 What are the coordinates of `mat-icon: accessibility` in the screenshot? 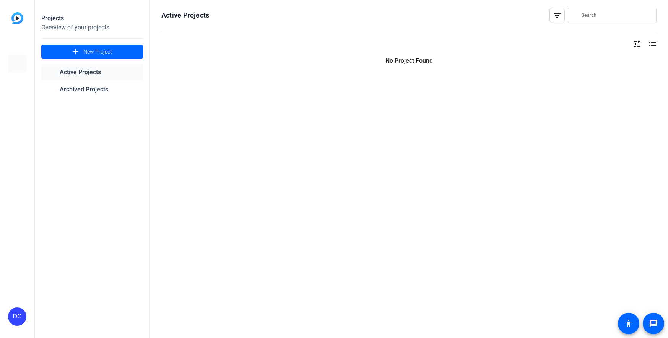 It's located at (629, 323).